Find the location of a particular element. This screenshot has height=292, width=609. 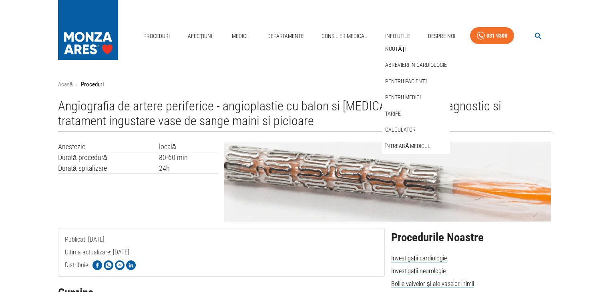

nav: secondary mailbox folders is located at coordinates (416, 98).